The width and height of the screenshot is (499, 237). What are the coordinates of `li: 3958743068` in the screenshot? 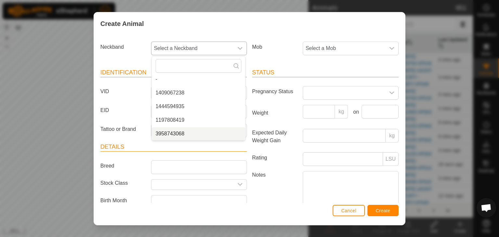 It's located at (198, 134).